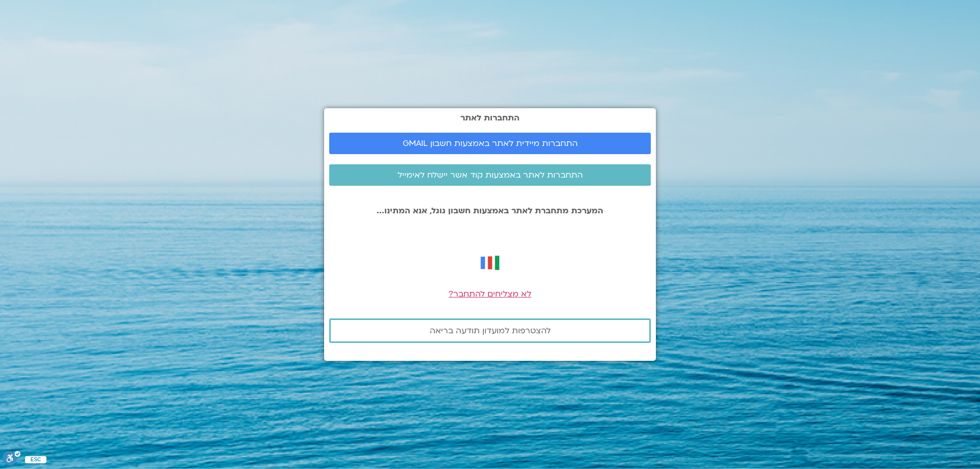 The image size is (980, 469). Describe the element at coordinates (490, 175) in the screenshot. I see `a: התחברות לאתר באמצעות קוד אשר יישלח לאימייל` at that location.